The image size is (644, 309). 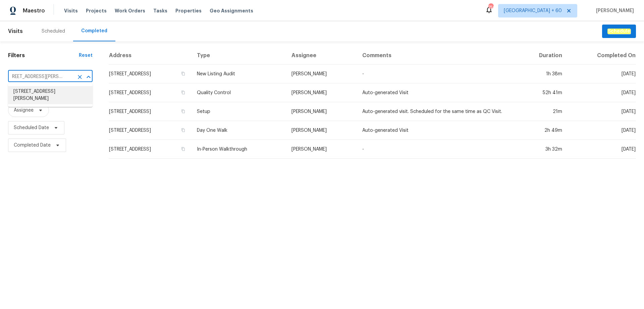 What do you see at coordinates (238, 149) in the screenshot?
I see `td: In-Person Walkthrough` at bounding box center [238, 149].